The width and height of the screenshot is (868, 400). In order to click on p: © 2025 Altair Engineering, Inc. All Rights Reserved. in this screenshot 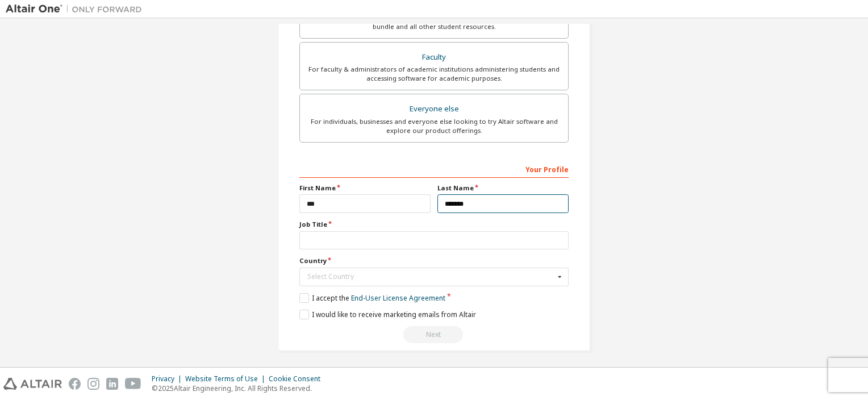, I will do `click(239, 388)`.